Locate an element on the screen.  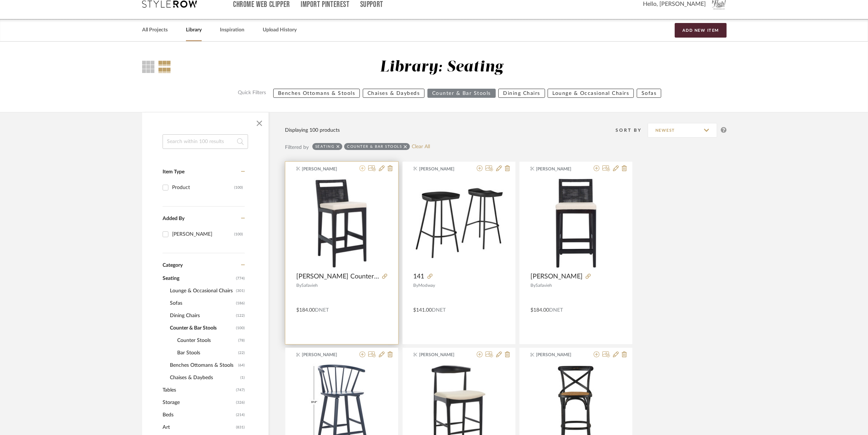
span: 141 is located at coordinates (419, 276).